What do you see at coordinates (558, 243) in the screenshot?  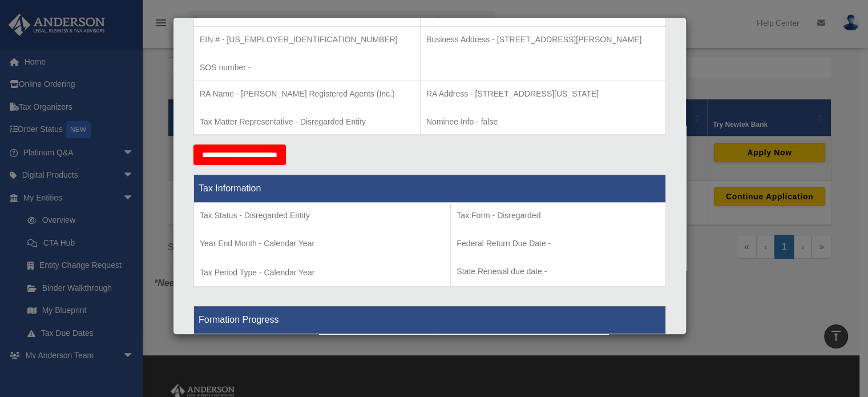 I see `p: Federal Return Due Date -` at bounding box center [558, 243].